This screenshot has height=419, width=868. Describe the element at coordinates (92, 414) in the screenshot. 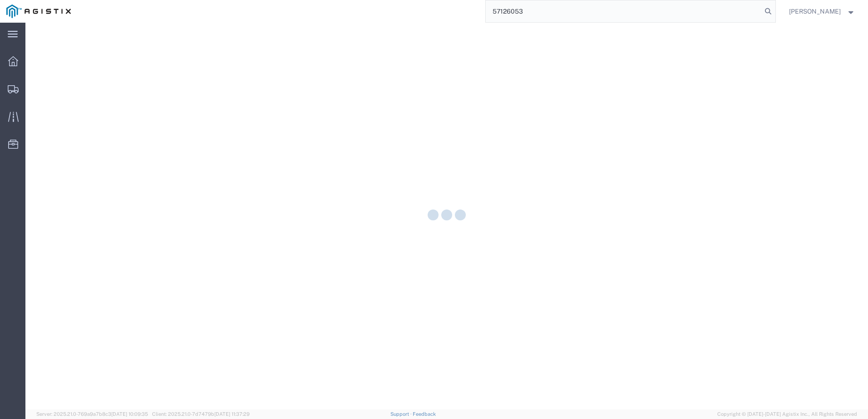

I see `span: Server: 2025.21.0-769a9a7b8c3` at that location.